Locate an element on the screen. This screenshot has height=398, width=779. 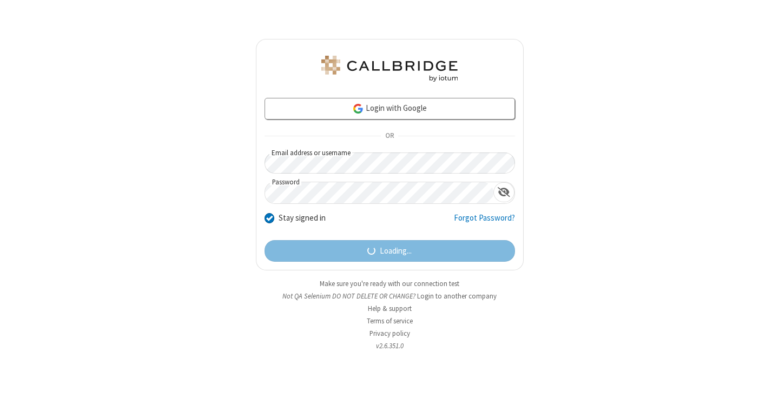
button: Loading... is located at coordinates (390, 251).